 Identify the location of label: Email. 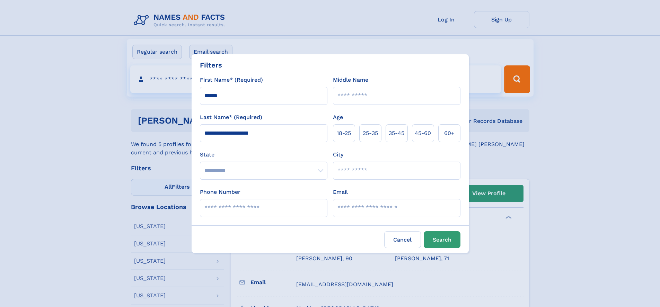
(340, 192).